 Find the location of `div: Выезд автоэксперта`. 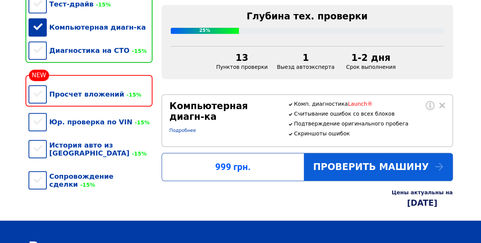

div: Выезд автоэксперта is located at coordinates (306, 61).